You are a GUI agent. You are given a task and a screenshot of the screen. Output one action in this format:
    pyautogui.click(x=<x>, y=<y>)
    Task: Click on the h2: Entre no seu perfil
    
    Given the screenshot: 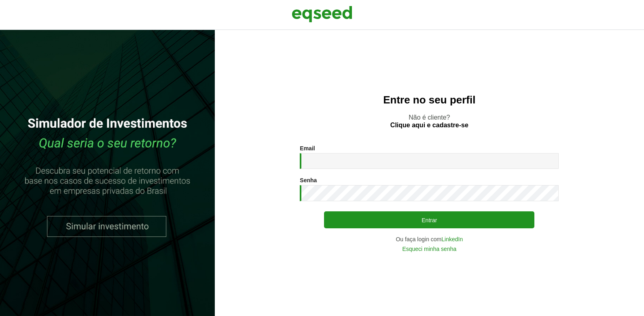 What is the action you would take?
    pyautogui.click(x=429, y=100)
    